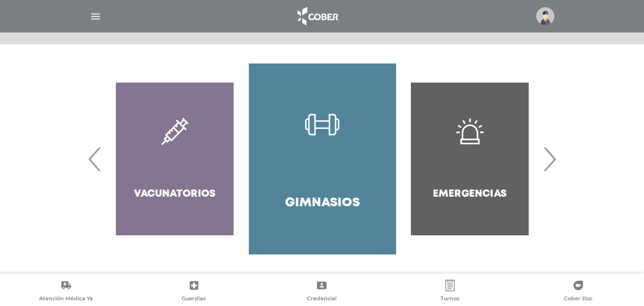  I want to click on span: Atención Médica Ya, so click(66, 299).